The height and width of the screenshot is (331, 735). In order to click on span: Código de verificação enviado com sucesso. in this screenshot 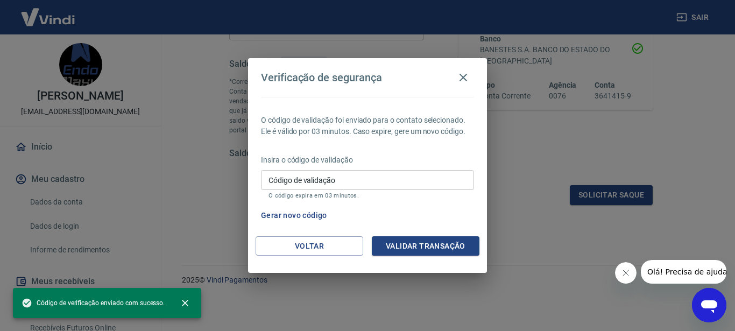, I will do `click(93, 303)`.